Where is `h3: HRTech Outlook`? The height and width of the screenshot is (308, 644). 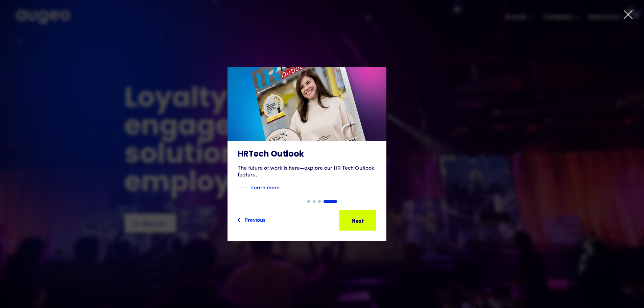 h3: HRTech Outlook is located at coordinates (307, 155).